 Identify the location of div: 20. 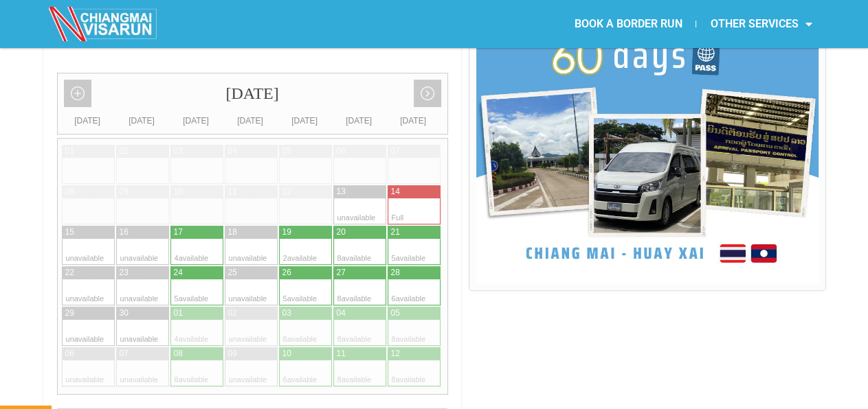
(341, 232).